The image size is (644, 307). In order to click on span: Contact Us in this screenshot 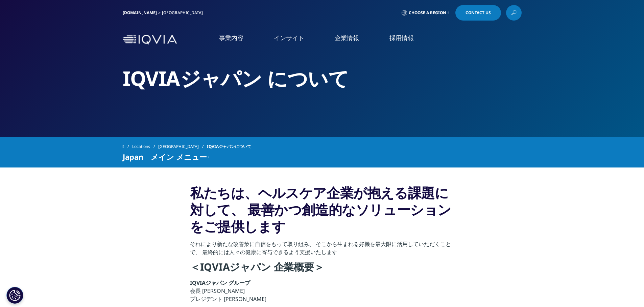, I will do `click(478, 13)`.